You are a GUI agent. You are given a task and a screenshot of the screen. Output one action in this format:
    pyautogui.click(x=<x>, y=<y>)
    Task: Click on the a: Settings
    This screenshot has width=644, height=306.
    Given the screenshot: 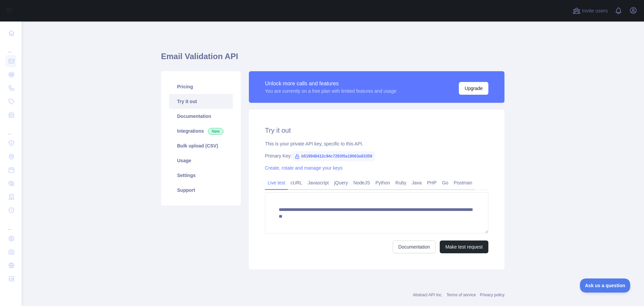 What is the action you would take?
    pyautogui.click(x=201, y=175)
    